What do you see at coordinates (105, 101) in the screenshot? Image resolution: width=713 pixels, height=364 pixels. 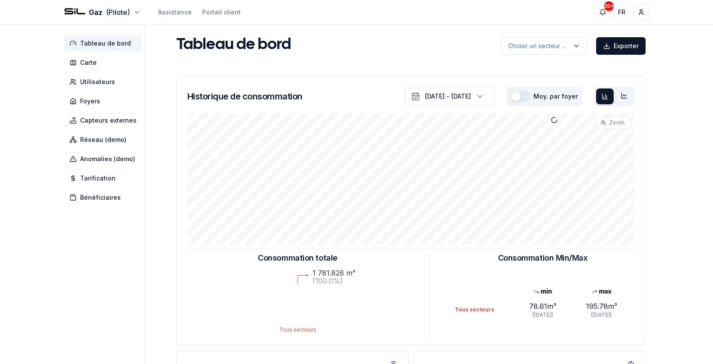 I see `a: Foyers` at bounding box center [105, 101].